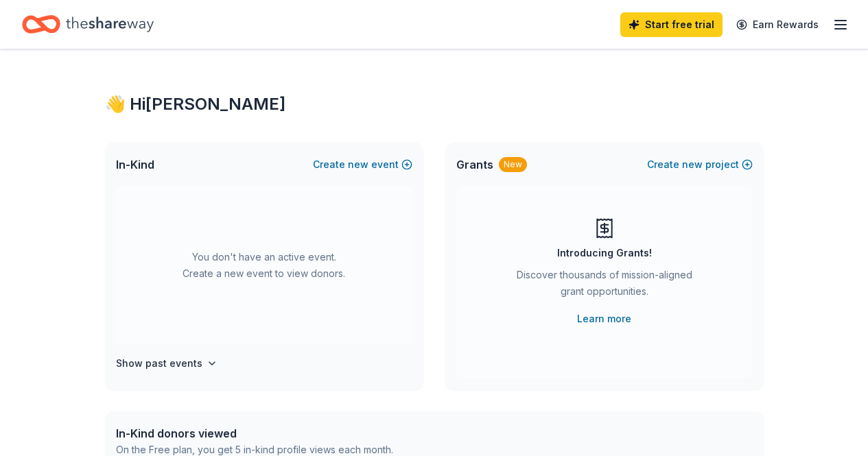 The width and height of the screenshot is (868, 456). Describe the element at coordinates (700, 165) in the screenshot. I see `button: Createnewproject` at that location.